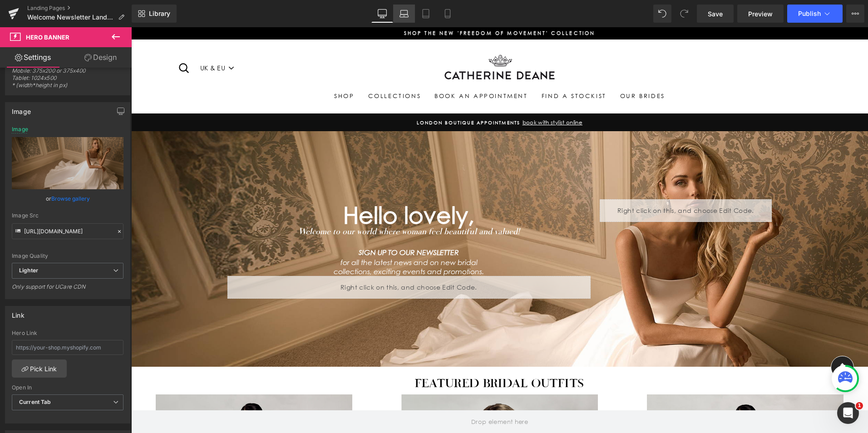 The height and width of the screenshot is (433, 868). What do you see at coordinates (760, 13) in the screenshot?
I see `a: Preview` at bounding box center [760, 13].